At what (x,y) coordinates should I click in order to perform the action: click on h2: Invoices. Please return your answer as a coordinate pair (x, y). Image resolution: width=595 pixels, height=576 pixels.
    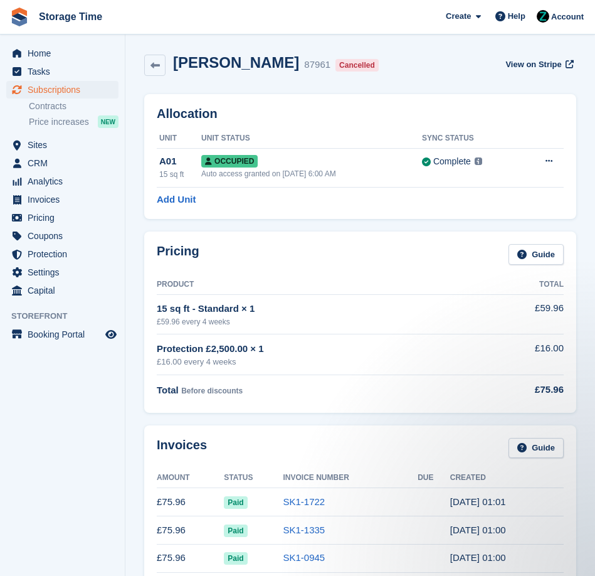
    Looking at the image, I should click on (182, 448).